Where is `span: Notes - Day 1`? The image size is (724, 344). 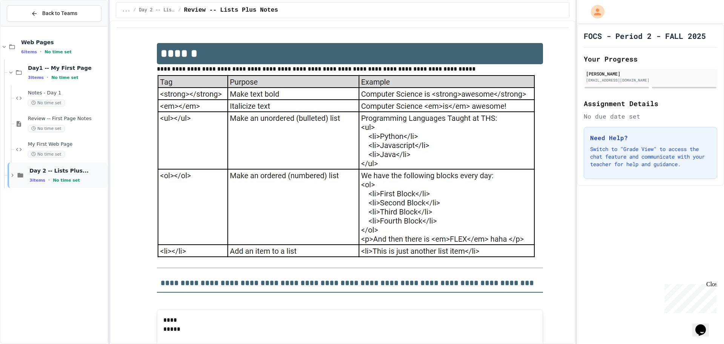 span: Notes - Day 1 is located at coordinates (67, 93).